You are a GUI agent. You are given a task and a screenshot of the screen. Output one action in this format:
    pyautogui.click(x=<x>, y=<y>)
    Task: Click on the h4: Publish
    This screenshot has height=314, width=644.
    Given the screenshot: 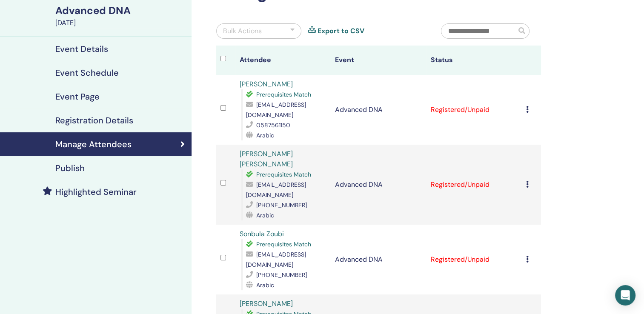 What is the action you would take?
    pyautogui.click(x=70, y=168)
    